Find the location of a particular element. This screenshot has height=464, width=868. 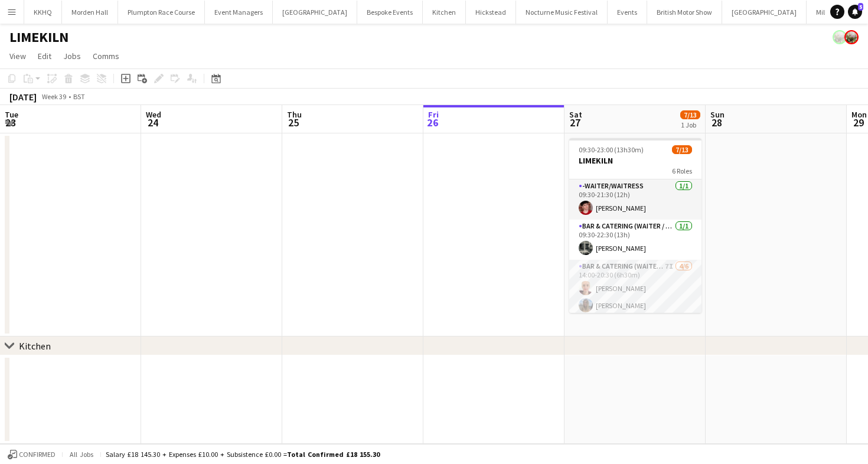

span: Mon is located at coordinates (859, 115).